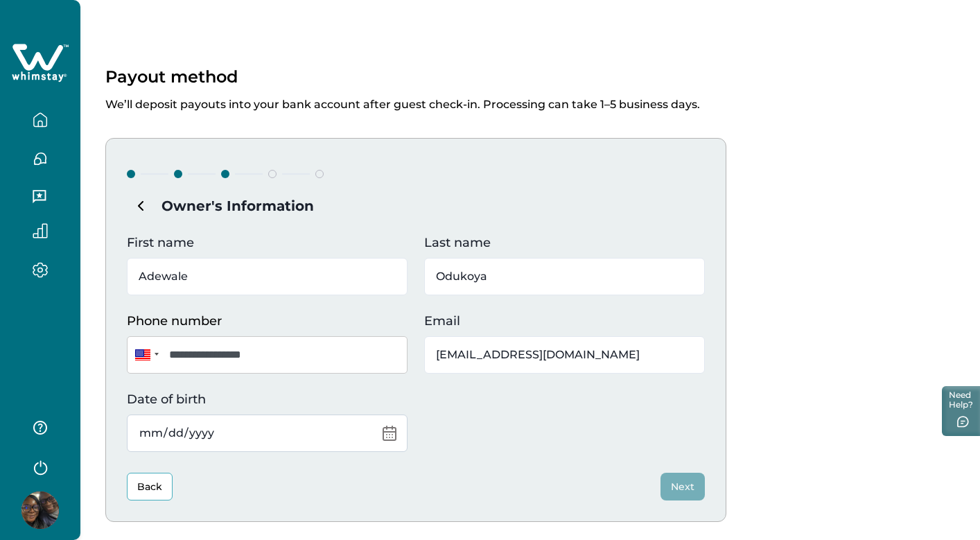 Image resolution: width=980 pixels, height=540 pixels. What do you see at coordinates (267, 433) in the screenshot?
I see `input: Date of birth` at bounding box center [267, 433].